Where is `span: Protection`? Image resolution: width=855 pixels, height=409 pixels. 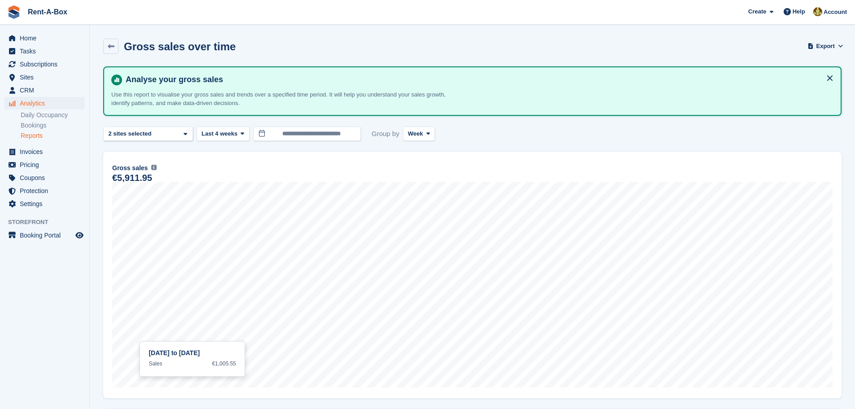
span: Protection is located at coordinates (47, 191).